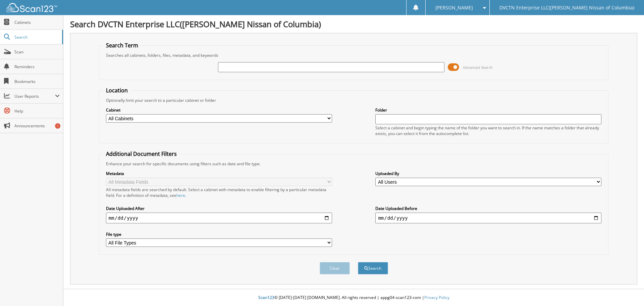 Image resolution: width=644 pixels, height=306 pixels. I want to click on button: Clear, so click(334, 268).